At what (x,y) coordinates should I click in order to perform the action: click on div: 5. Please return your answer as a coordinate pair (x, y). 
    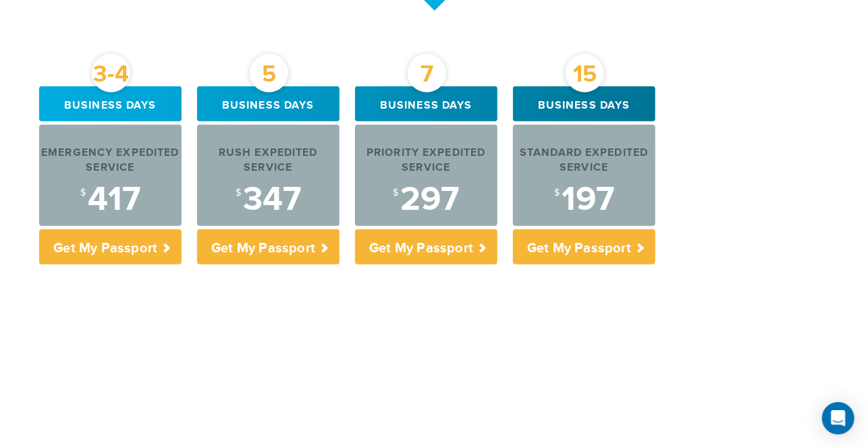
    Looking at the image, I should click on (269, 73).